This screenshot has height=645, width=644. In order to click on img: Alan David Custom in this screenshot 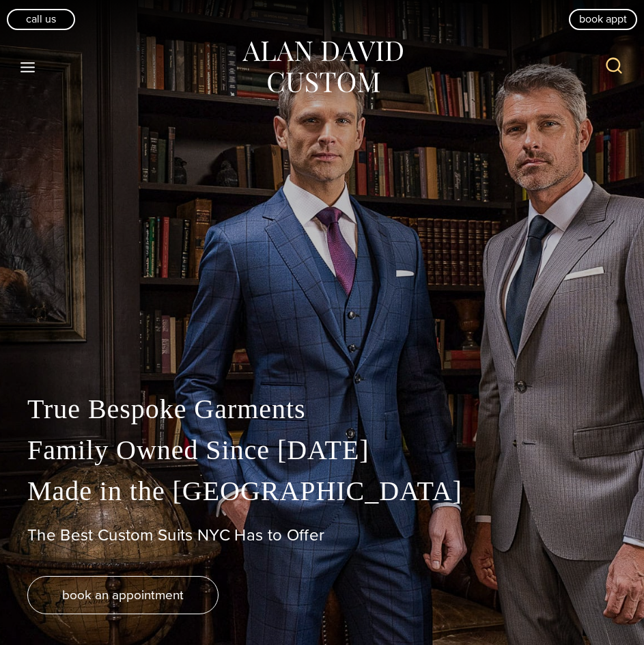, I will do `click(323, 67)`.